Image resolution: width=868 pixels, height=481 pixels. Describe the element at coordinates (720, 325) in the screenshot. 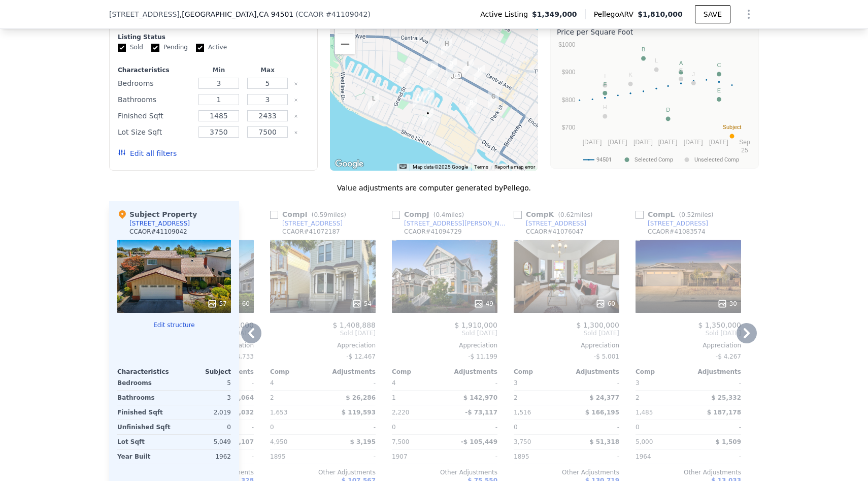

I see `span: $ 1,350,000` at that location.